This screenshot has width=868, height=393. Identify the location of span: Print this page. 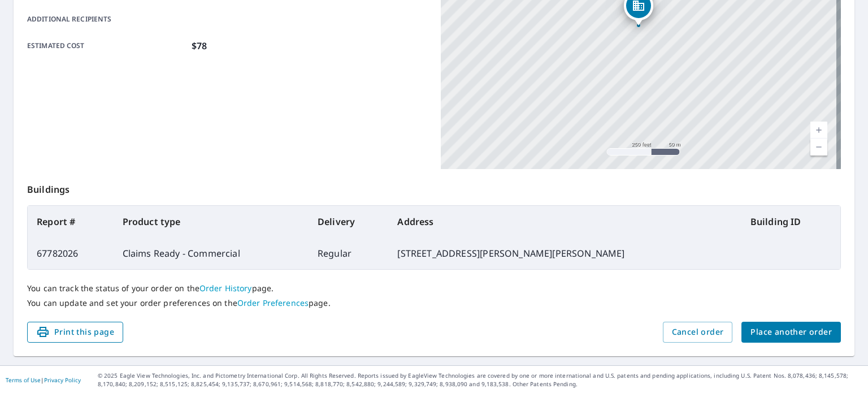
(75, 332).